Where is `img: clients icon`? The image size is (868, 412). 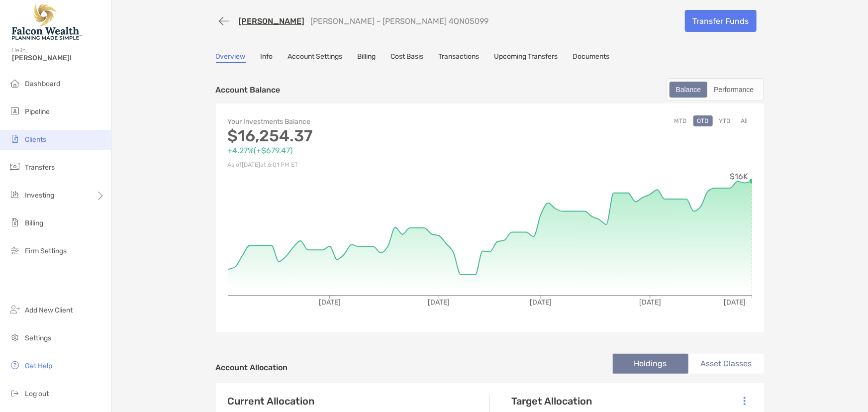
img: clients icon is located at coordinates (15, 139).